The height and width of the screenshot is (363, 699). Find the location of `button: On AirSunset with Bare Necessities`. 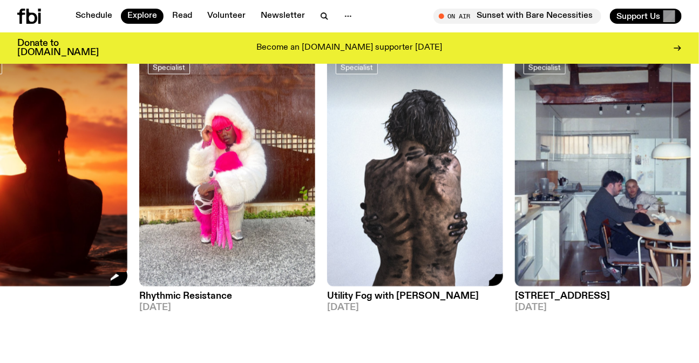

button: On AirSunset with Bare Necessities is located at coordinates (517, 16).